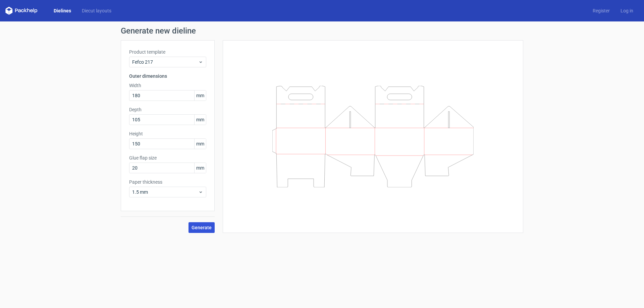  Describe the element at coordinates (165, 192) in the screenshot. I see `span: 1.5 mm` at that location.